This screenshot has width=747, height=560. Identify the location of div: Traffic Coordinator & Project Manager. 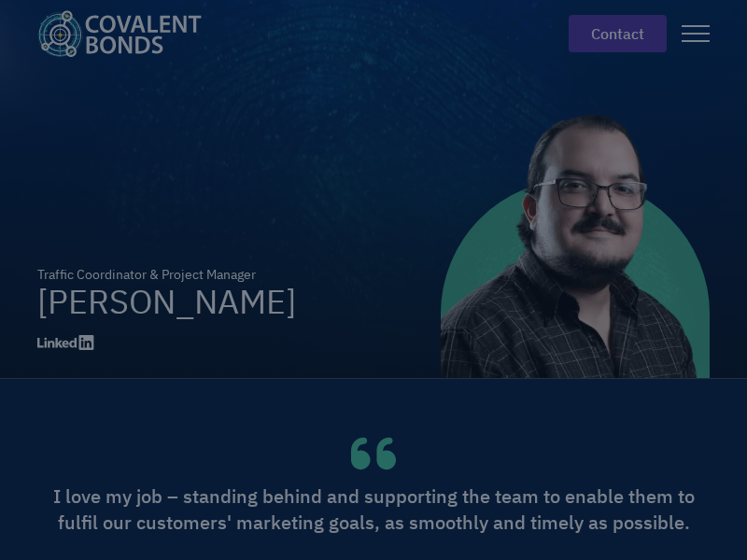
(166, 274).